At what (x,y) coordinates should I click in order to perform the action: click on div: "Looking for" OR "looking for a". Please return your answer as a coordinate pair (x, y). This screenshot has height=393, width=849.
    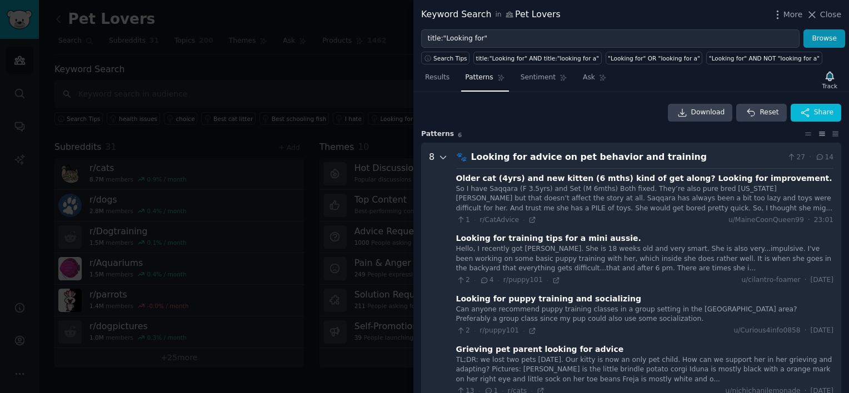
    Looking at the image, I should click on (654, 58).